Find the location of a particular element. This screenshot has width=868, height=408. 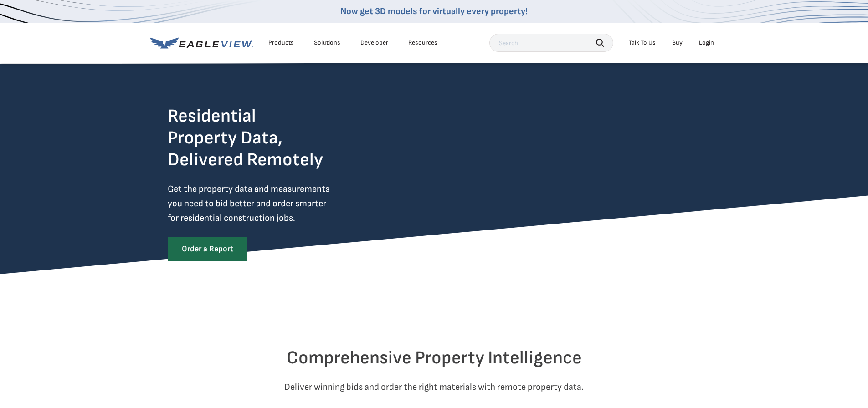

a: Developer is located at coordinates (374, 43).